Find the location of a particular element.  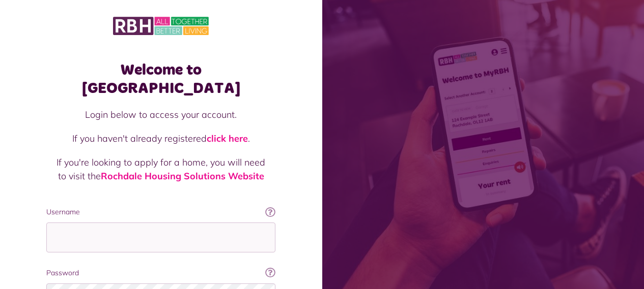

a: Rochdale Housing Solutions Website is located at coordinates (182, 176).